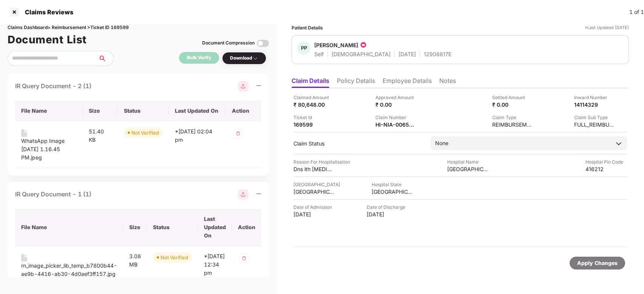 Image resolution: width=644 pixels, height=294 pixels. Describe the element at coordinates (105, 58) in the screenshot. I see `span: search` at that location.